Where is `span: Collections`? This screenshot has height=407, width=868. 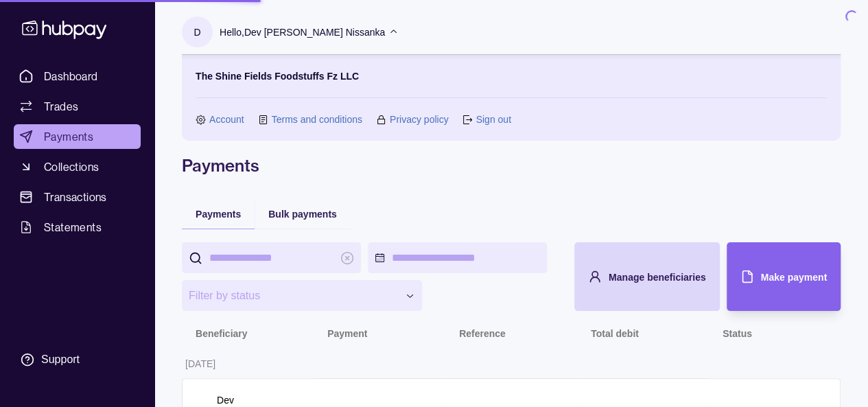 span: Collections is located at coordinates (72, 167).